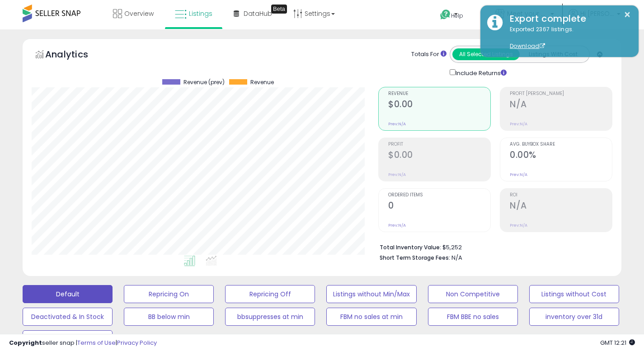 The width and height of the screenshot is (644, 352). What do you see at coordinates (439, 206) in the screenshot?
I see `h2: 0` at bounding box center [439, 206].